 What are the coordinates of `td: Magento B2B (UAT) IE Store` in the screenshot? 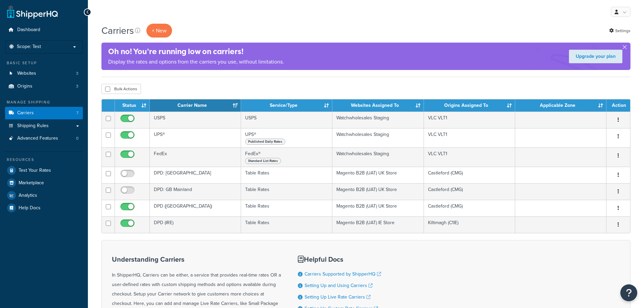 It's located at (378, 224).